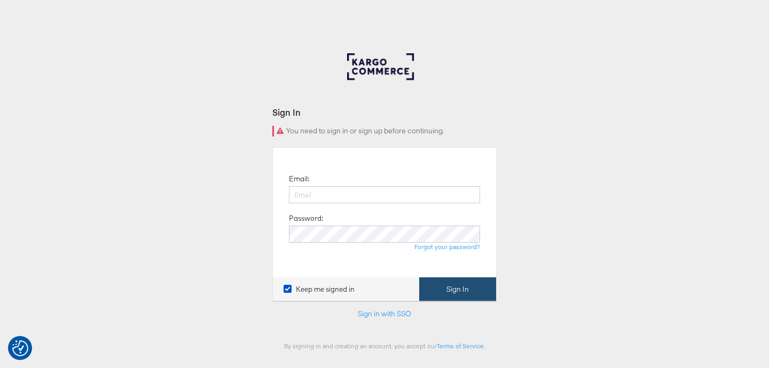  I want to click on button: Consent Preferences, so click(20, 349).